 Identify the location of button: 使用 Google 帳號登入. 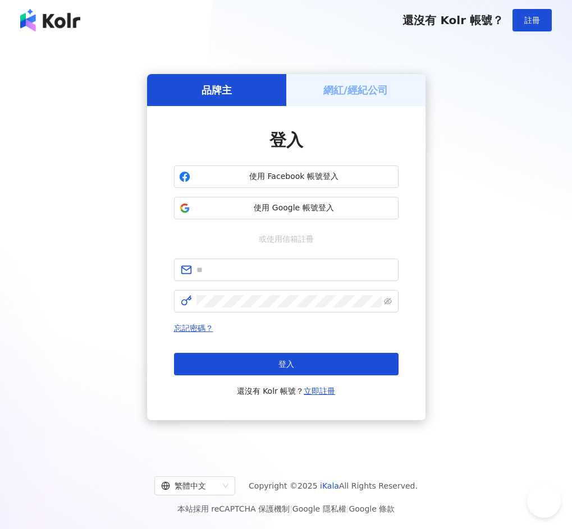
(286, 208).